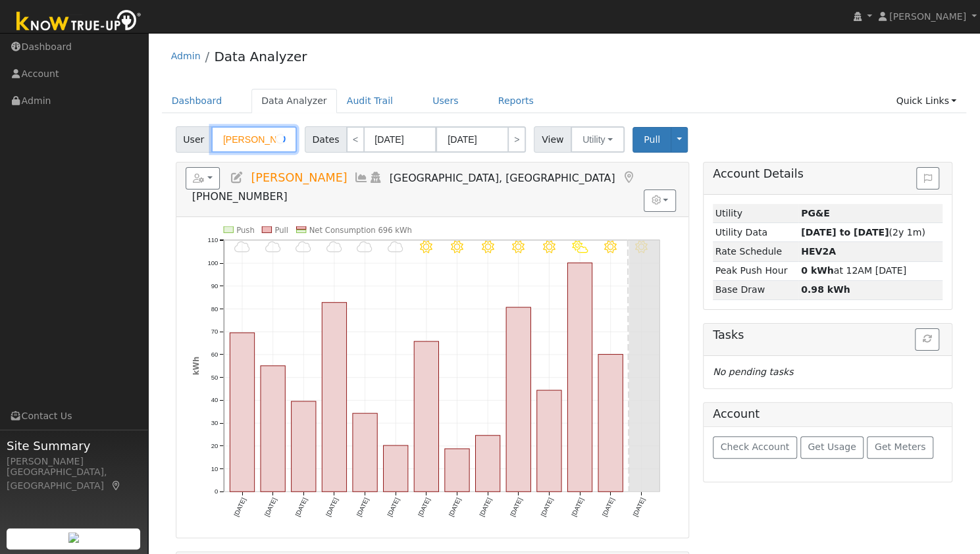  What do you see at coordinates (831, 446) in the screenshot?
I see `span: Get Usage` at bounding box center [831, 446].